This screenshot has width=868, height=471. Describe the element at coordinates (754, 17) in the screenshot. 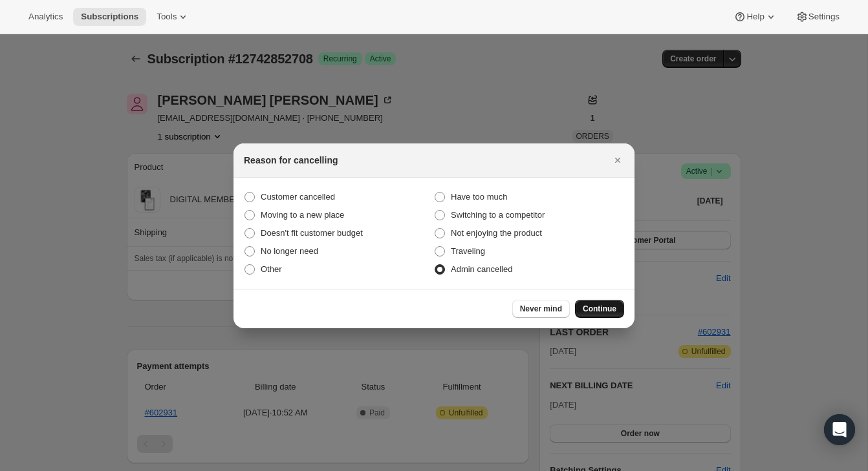

I see `button: Help` at that location.